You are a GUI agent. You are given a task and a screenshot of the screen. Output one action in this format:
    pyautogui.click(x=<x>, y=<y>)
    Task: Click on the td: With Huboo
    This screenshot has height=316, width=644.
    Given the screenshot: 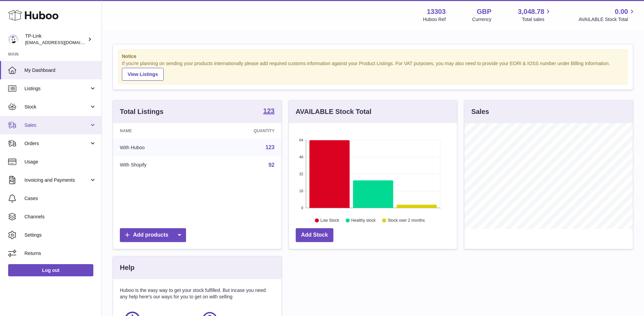 What is the action you would take?
    pyautogui.click(x=158, y=147)
    